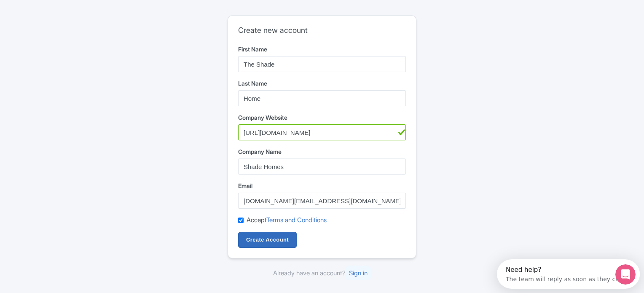  What do you see at coordinates (267, 240) in the screenshot?
I see `input: Create Account` at bounding box center [267, 240].